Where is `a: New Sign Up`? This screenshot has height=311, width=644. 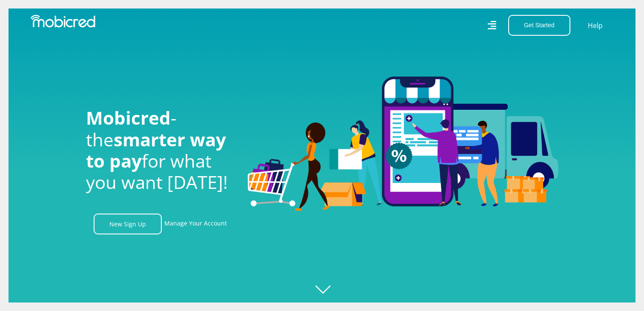 a: New Sign Up is located at coordinates (128, 224).